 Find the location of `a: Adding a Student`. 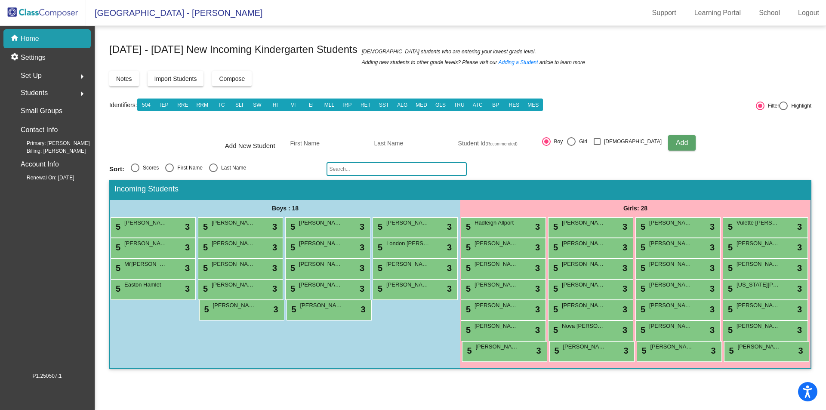

a: Adding a Student is located at coordinates (519, 62).